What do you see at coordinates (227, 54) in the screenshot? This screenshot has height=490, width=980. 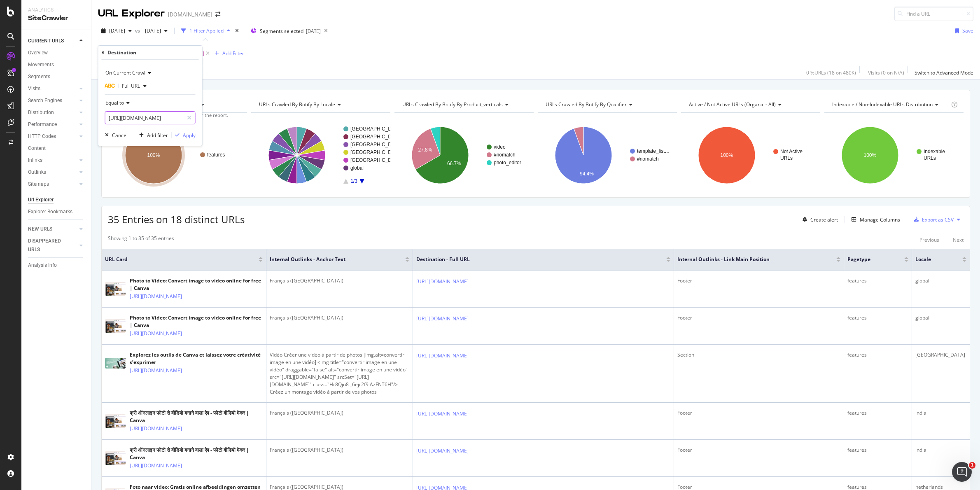 I see `button: Add Filter` at bounding box center [227, 54].